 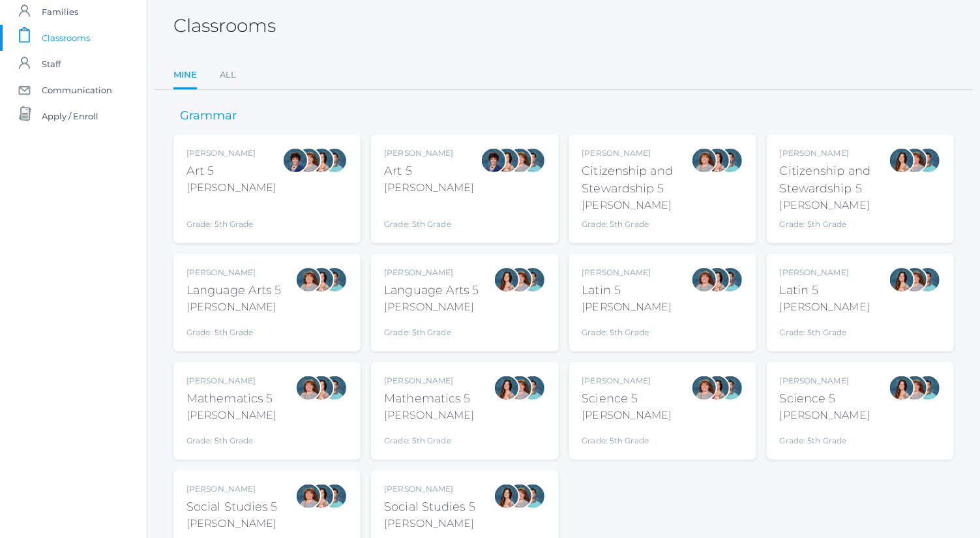 What do you see at coordinates (77, 89) in the screenshot?
I see `span: Communication` at bounding box center [77, 89].